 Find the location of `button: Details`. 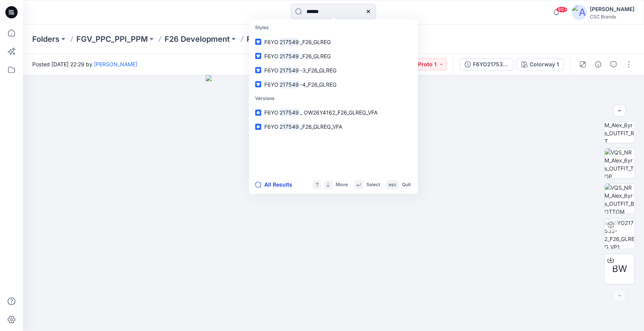

button: Details is located at coordinates (598, 64).